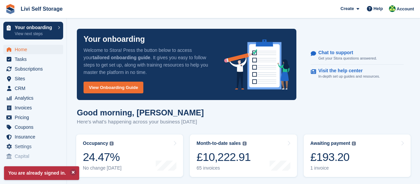 This screenshot has width=420, height=184. I want to click on div: £10,222.91, so click(224, 157).